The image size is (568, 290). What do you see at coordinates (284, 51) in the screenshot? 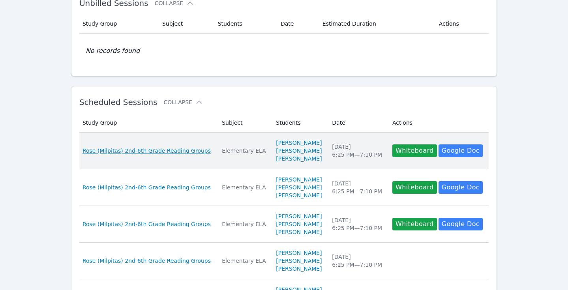
I see `td: No records found` at bounding box center [284, 51].